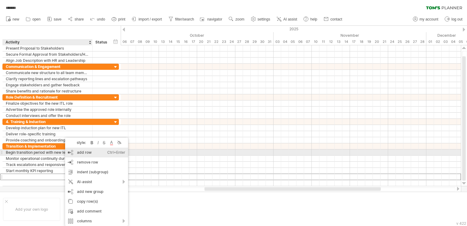 Image resolution: width=467 pixels, height=226 pixels. Describe the element at coordinates (47, 152) in the screenshot. I see `div: Begin transition period with new leadership model` at that location.